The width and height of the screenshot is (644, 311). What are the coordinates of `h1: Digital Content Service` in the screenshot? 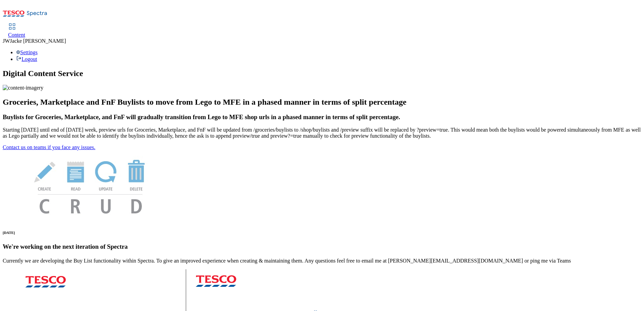 It's located at (322, 73).